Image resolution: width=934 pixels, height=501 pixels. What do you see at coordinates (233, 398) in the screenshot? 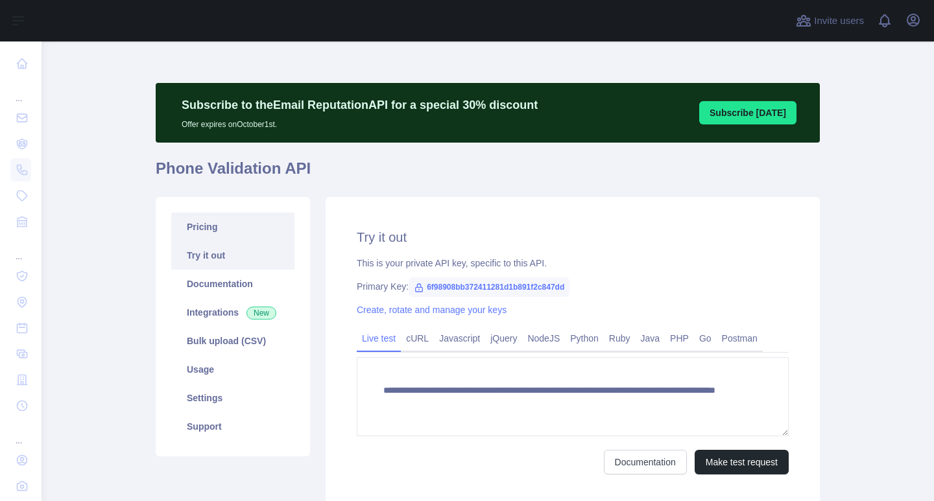
I see `a: Settings` at bounding box center [233, 398].